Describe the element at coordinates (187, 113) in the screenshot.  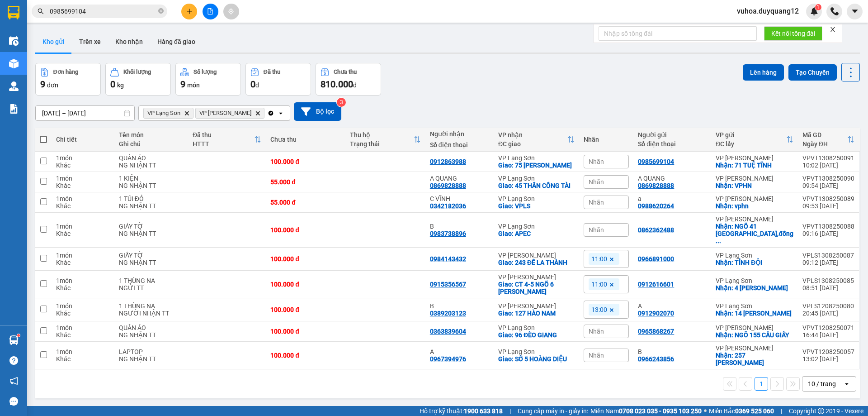
I see `svg: Delete` at that location.